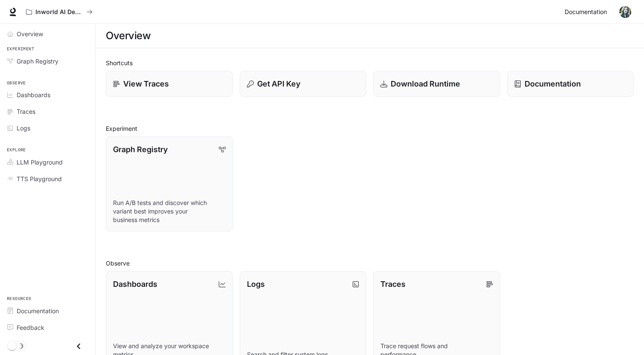  I want to click on a: Overview, so click(47, 34).